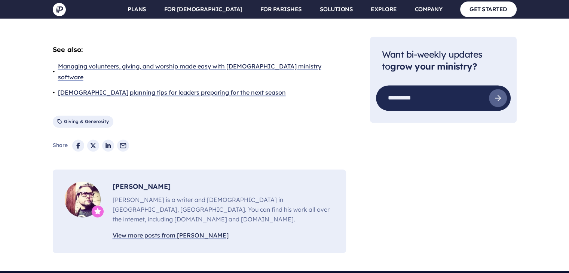  I want to click on a: Share via Email, so click(123, 146).